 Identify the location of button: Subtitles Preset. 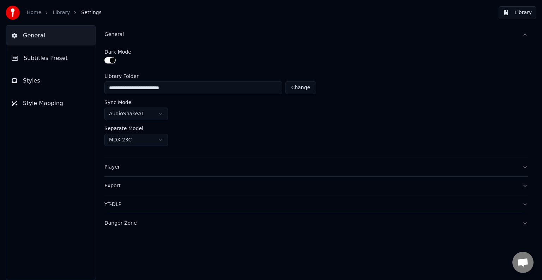
(51, 58).